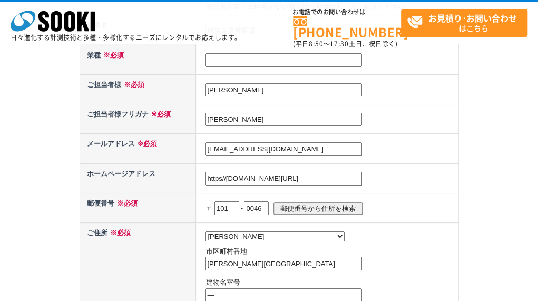 This screenshot has height=301, width=538. What do you see at coordinates (283, 60) in the screenshot?
I see `input: 業種不明の場合、事業内容を記載ください` at bounding box center [283, 60].